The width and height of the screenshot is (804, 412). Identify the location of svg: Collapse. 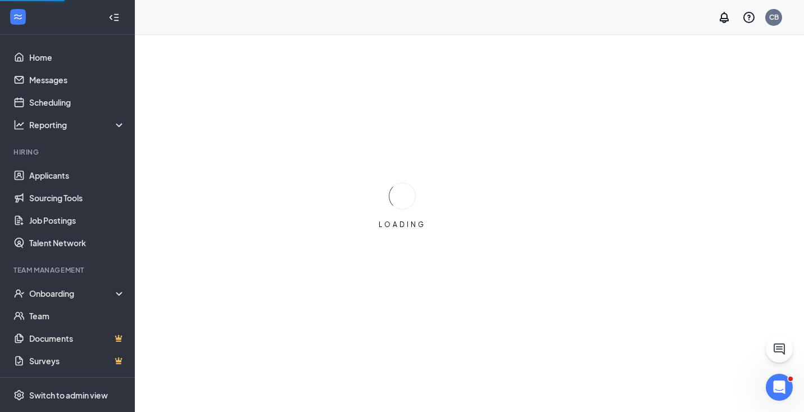
(114, 17).